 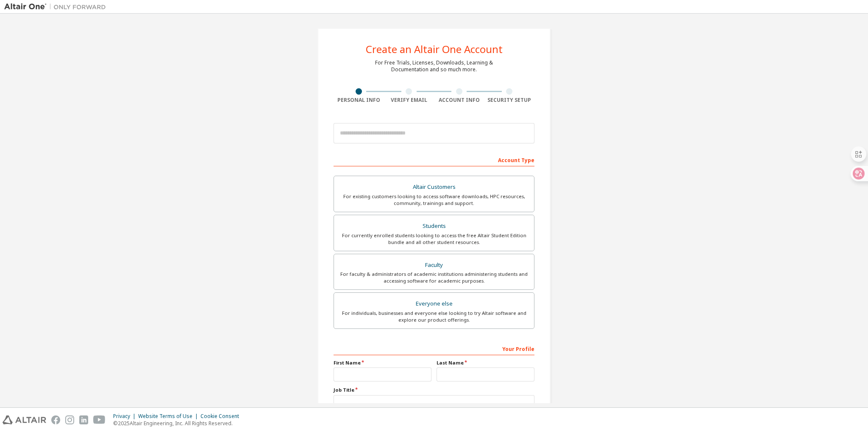 What do you see at coordinates (83, 420) in the screenshot?
I see `img: linkedin.svg` at bounding box center [83, 420].